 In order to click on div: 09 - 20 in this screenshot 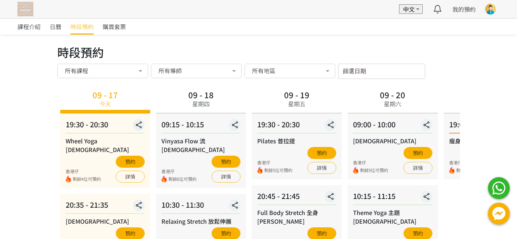, I will do `click(393, 94)`.